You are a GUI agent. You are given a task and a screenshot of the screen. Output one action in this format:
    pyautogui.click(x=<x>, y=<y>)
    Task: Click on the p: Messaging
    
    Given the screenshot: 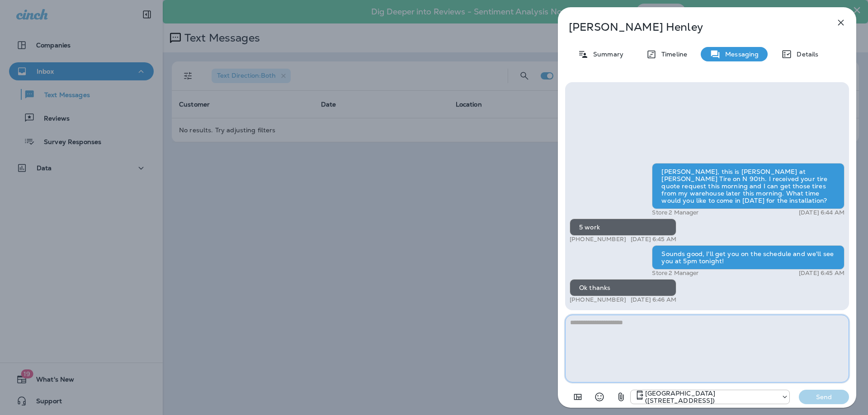 What is the action you would take?
    pyautogui.click(x=739, y=54)
    